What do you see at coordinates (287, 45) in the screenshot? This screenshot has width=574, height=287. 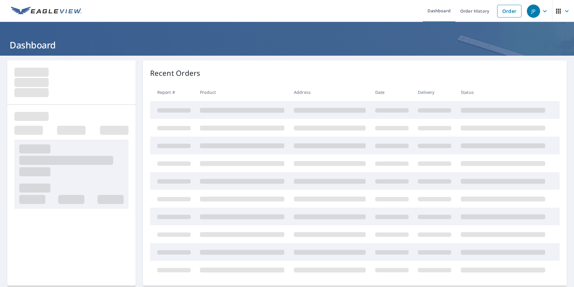 I see `h1: Dashboard` at bounding box center [287, 45].